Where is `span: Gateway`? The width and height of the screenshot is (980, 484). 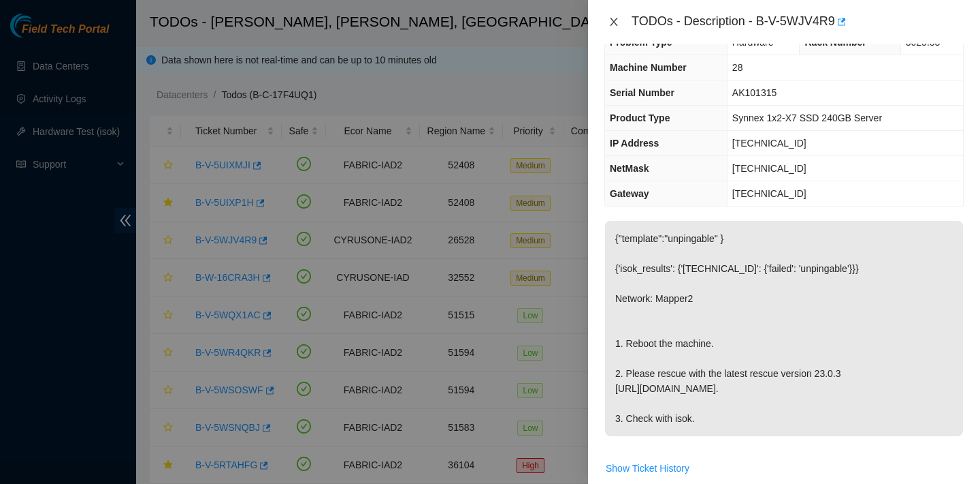
span: Gateway is located at coordinates (629, 193).